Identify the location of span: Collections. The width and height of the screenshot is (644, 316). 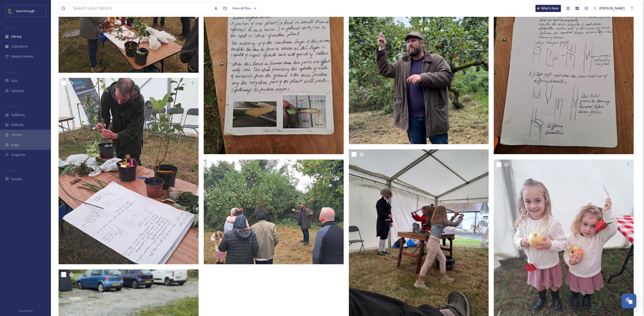
(19, 47).